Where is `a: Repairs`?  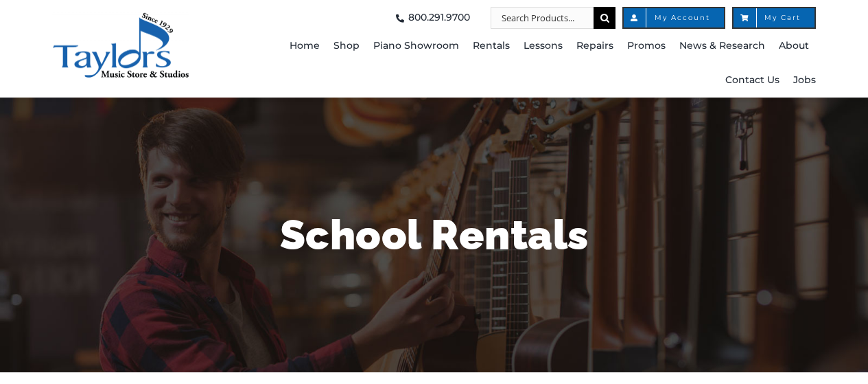 a: Repairs is located at coordinates (595, 46).